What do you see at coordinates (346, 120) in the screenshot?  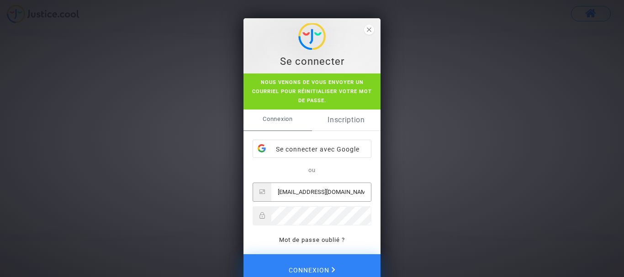 I see `a: Inscription` at bounding box center [346, 120].